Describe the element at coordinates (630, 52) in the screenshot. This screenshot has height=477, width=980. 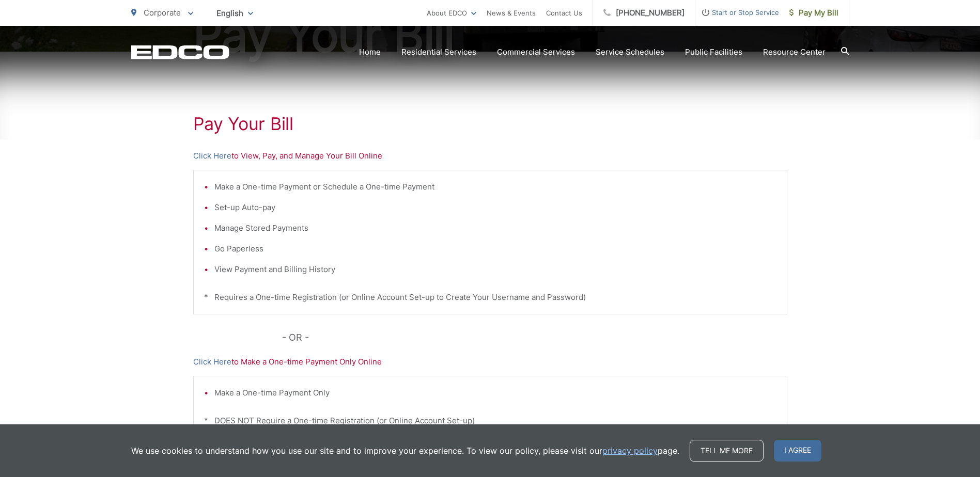
I see `a: Service Schedules` at that location.